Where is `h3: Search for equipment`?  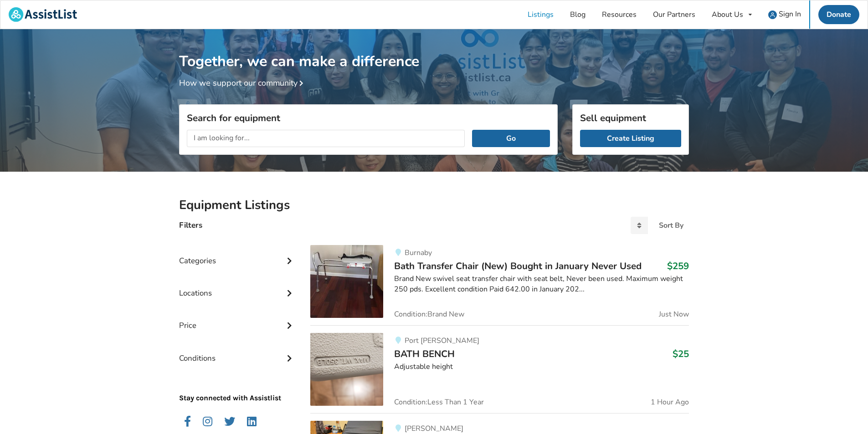
h3: Search for equipment is located at coordinates (368, 118).